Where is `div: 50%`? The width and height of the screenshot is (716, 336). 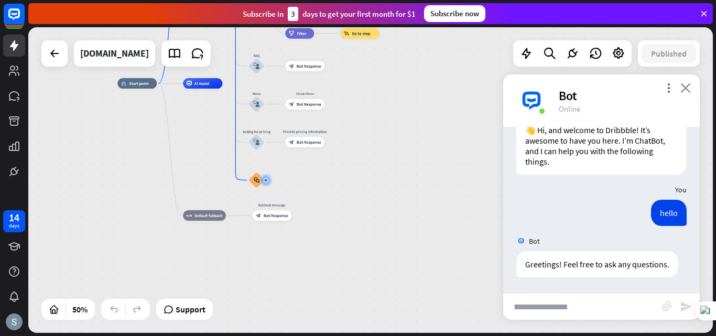
div: 50% is located at coordinates (80, 309).